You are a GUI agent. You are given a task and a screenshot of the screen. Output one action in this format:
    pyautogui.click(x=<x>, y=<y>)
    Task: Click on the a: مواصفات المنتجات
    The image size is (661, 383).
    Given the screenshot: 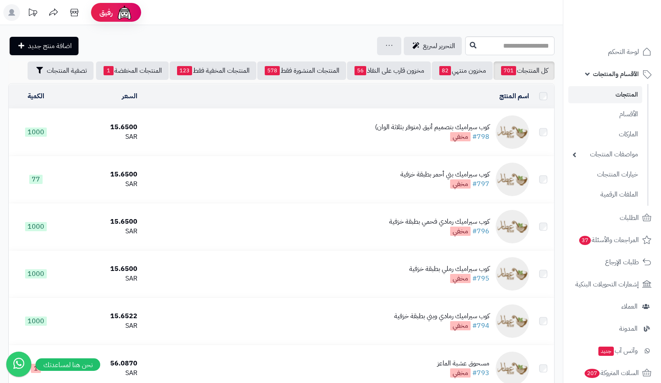 What is the action you would take?
    pyautogui.click(x=605, y=154)
    